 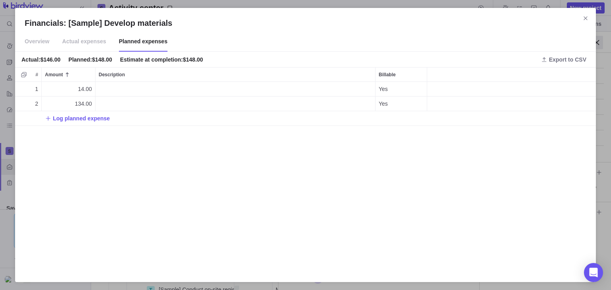 What do you see at coordinates (24, 75) in the screenshot?
I see `span: Selection mode` at bounding box center [24, 75].